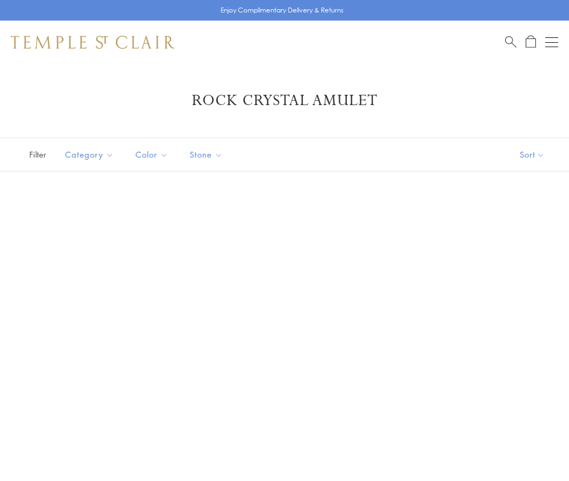 The image size is (569, 481). What do you see at coordinates (152, 154) in the screenshot?
I see `button: Color` at bounding box center [152, 154].